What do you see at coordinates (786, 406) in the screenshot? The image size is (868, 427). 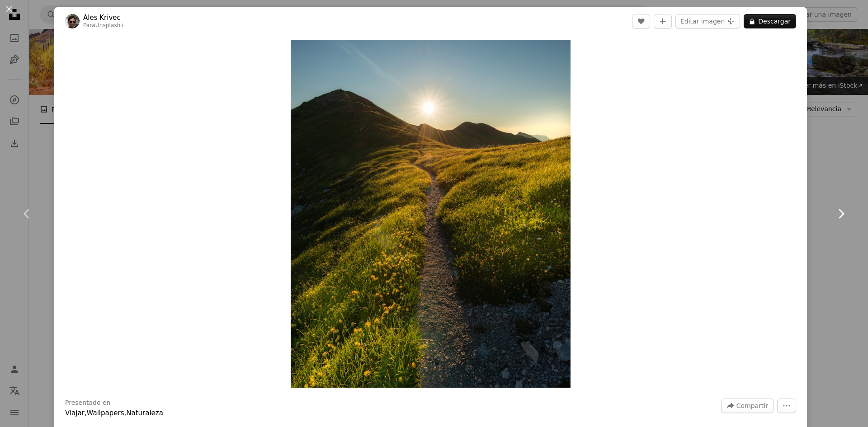 I see `button: Más acciones` at bounding box center [786, 406].